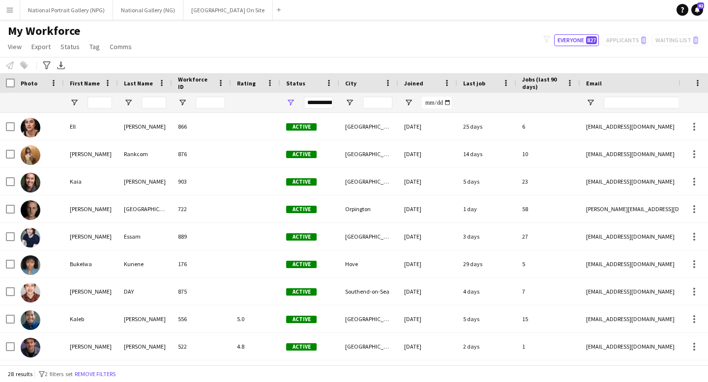 Image resolution: width=708 pixels, height=382 pixels. What do you see at coordinates (202, 319) in the screenshot?
I see `div: 556` at bounding box center [202, 319].